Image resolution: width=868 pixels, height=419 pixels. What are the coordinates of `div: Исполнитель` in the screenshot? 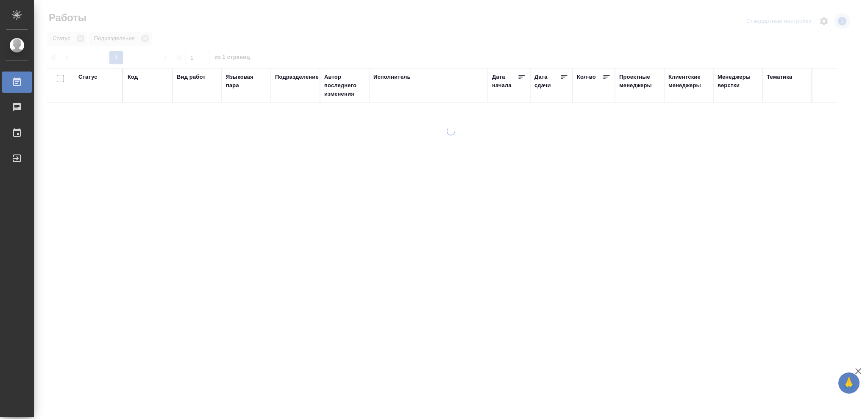 It's located at (392, 77).